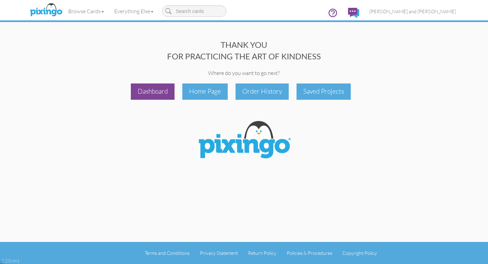 Image resolution: width=488 pixels, height=264 pixels. Describe the element at coordinates (153, 91) in the screenshot. I see `div: Dashboard` at that location.